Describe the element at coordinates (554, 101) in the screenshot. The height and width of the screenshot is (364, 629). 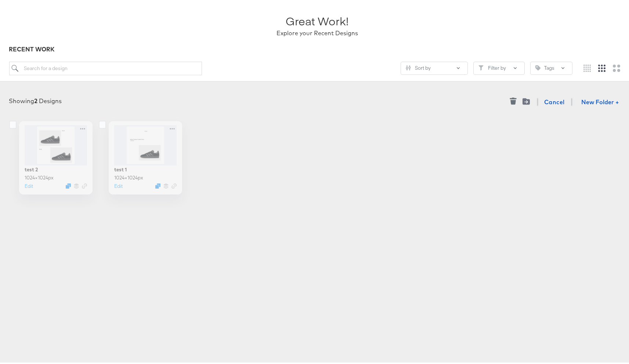
I see `span: Cancel` at that location.